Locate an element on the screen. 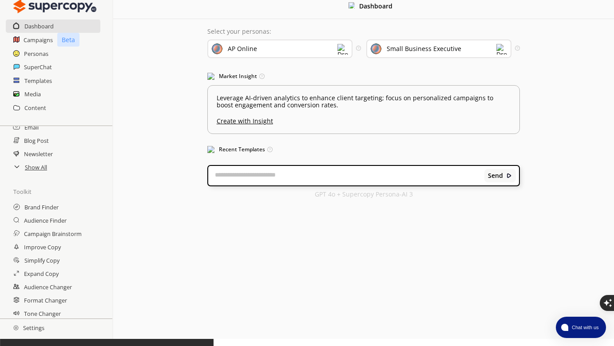 This screenshot has height=346, width=614. h2: Campaigns is located at coordinates (38, 40).